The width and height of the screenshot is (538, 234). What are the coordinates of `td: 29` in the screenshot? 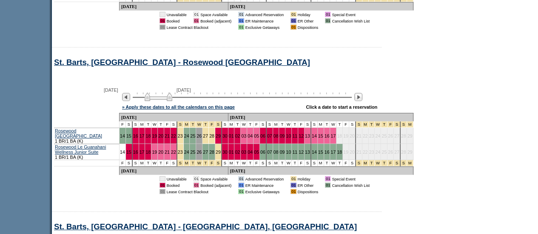 It's located at (410, 152).